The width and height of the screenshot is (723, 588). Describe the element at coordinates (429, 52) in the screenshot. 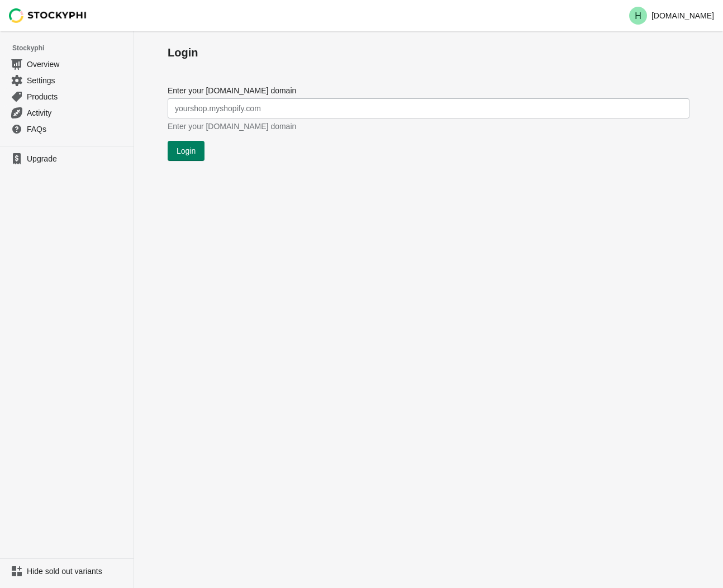

I see `h1: Login` at that location.